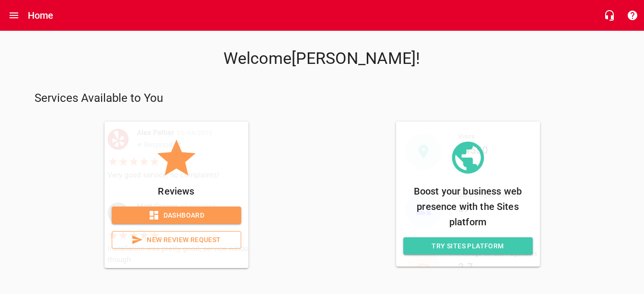 This screenshot has width=644, height=294. What do you see at coordinates (41, 16) in the screenshot?
I see `h6: Home` at bounding box center [41, 16].